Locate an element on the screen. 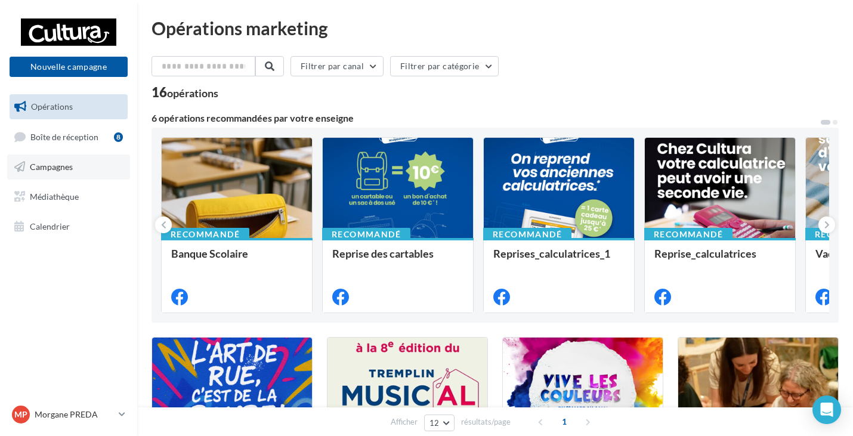  button: Nouvelle campagne is located at coordinates (69, 67).